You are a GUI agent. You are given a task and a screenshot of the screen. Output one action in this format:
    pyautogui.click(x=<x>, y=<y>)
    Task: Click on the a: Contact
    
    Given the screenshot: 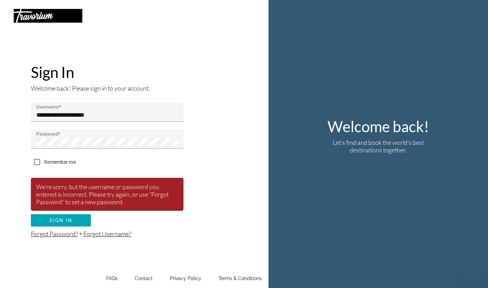 What is the action you would take?
    pyautogui.click(x=144, y=278)
    